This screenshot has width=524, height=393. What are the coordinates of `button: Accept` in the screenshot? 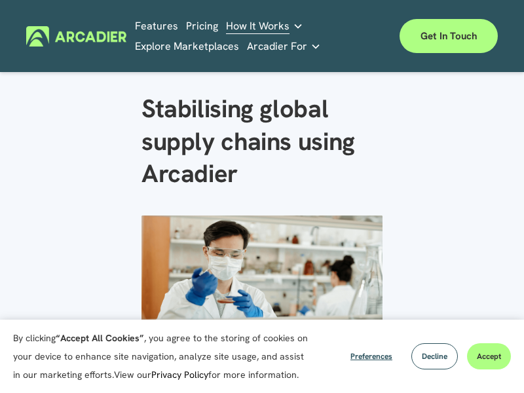 It's located at (489, 357).